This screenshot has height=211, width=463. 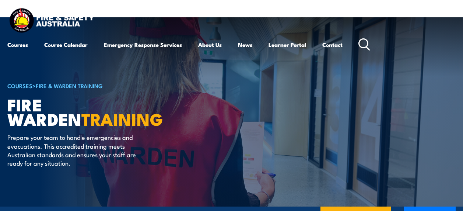 What do you see at coordinates (69, 85) in the screenshot?
I see `a: Fire & Warden Training` at bounding box center [69, 85].